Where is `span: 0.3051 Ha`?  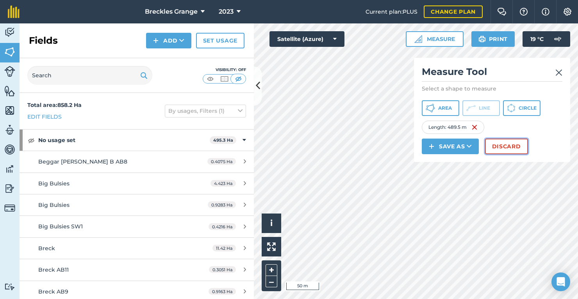 span: 0.3051 Ha is located at coordinates (222, 270).